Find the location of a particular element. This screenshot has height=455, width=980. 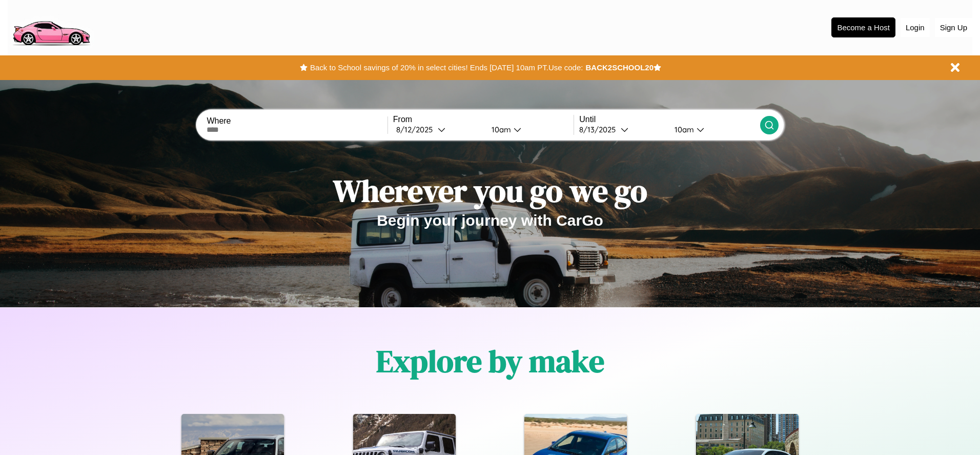

b: BACK2SCHOOL20 is located at coordinates (619, 68).